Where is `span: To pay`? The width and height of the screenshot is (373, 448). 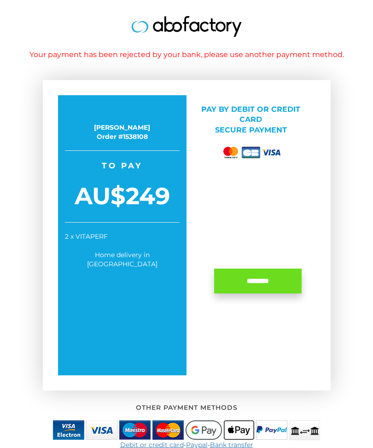 span: To pay is located at coordinates (122, 166).